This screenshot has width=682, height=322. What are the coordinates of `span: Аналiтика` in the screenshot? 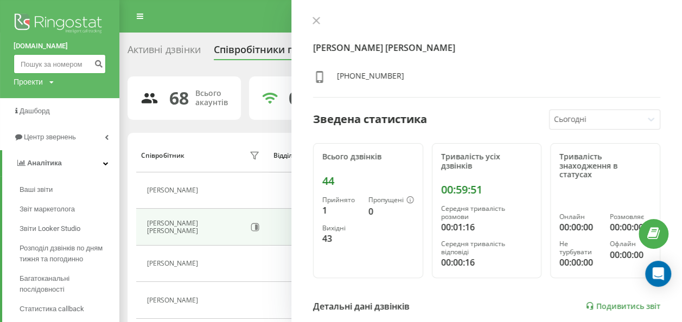 It's located at (45, 163).